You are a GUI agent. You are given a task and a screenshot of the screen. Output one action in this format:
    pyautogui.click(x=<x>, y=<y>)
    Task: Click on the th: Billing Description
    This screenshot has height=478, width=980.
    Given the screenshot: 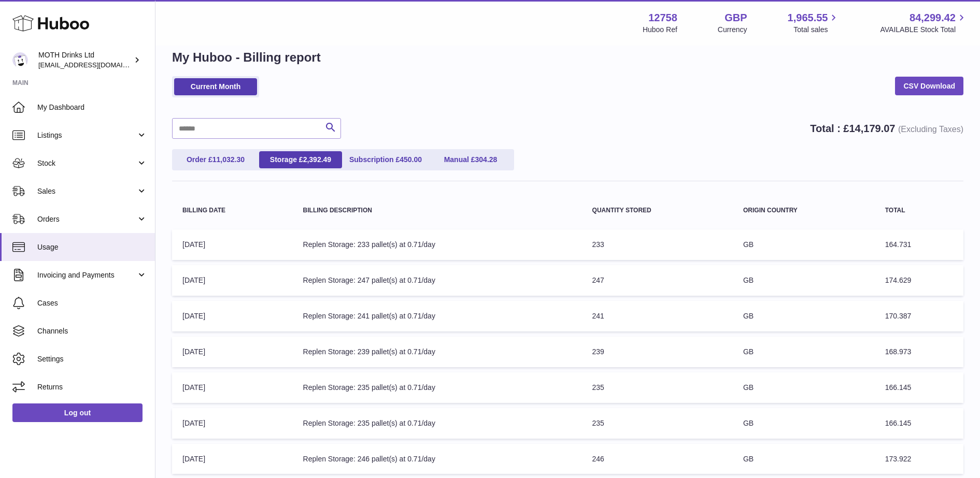 What is the action you would take?
    pyautogui.click(x=438, y=210)
    